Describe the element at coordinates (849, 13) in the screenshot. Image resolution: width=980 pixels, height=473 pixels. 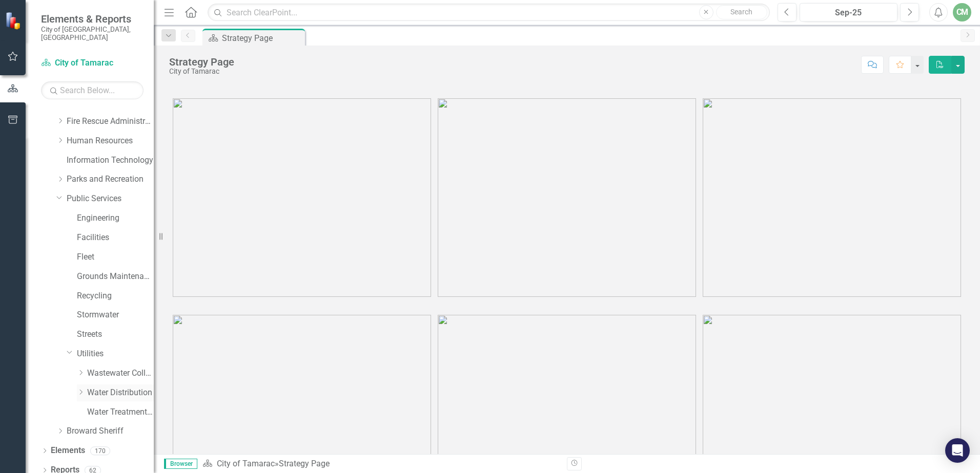
I see `div: Sep-25` at that location.